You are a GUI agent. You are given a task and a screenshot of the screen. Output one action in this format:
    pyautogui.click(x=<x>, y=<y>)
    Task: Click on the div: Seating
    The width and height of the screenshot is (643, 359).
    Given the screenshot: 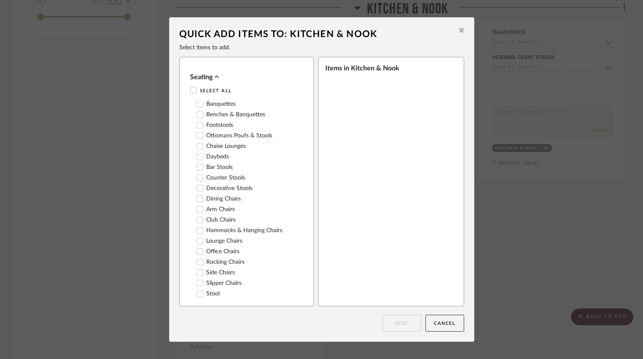 What is the action you would take?
    pyautogui.click(x=245, y=77)
    